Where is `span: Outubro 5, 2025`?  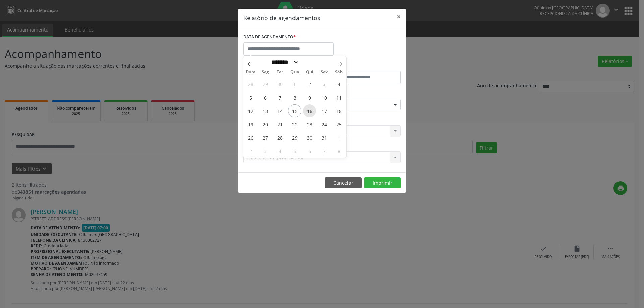 span: Outubro 5, 2025 is located at coordinates (250, 97).